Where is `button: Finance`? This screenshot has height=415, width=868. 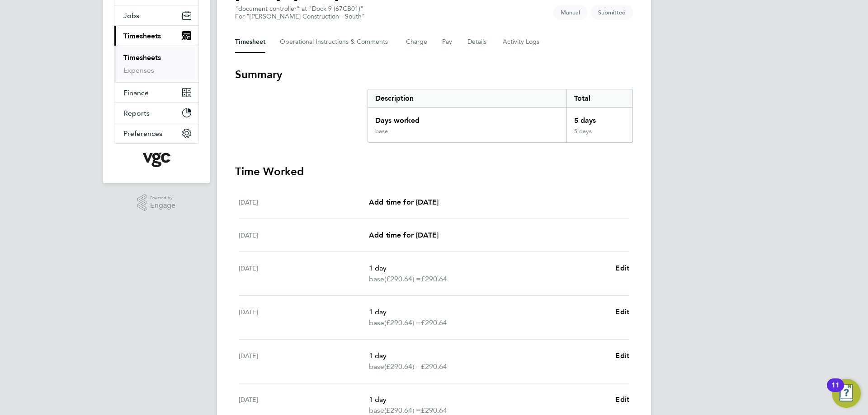 button: Finance is located at coordinates (157, 93).